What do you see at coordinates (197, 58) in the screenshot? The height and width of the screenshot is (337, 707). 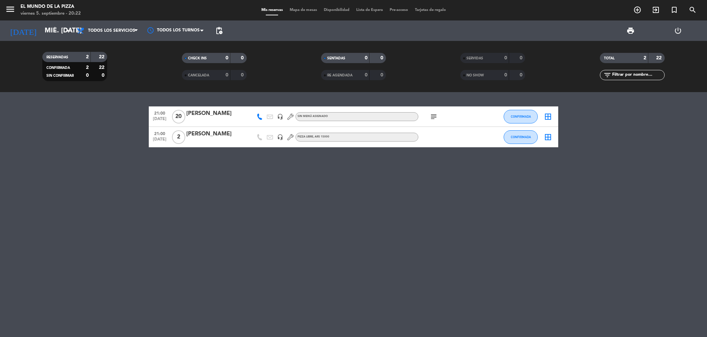 I see `span: CHECK INS` at bounding box center [197, 58].